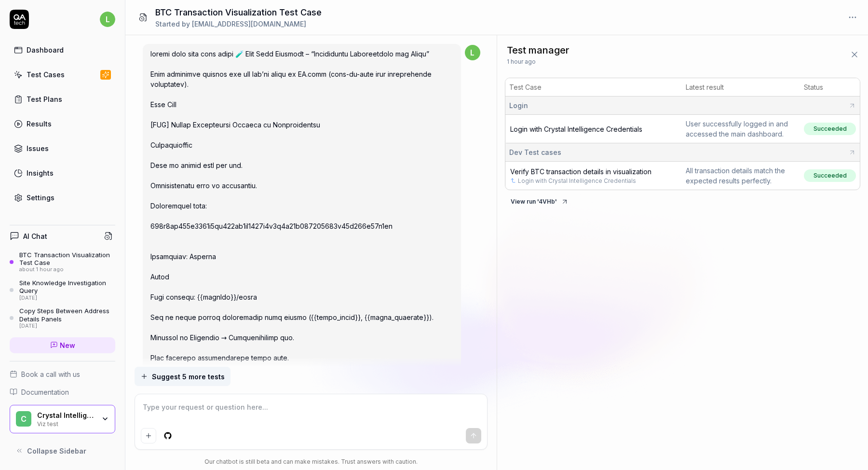  What do you see at coordinates (67, 270) in the screenshot?
I see `div: about 1 hour ago` at bounding box center [67, 270].